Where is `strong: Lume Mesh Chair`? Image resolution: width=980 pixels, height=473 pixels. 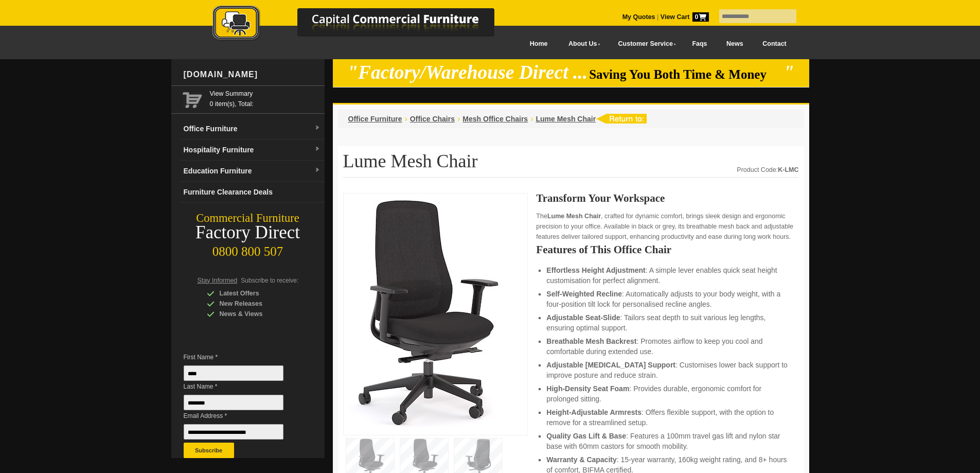 strong: Lume Mesh Chair is located at coordinates (574, 216).